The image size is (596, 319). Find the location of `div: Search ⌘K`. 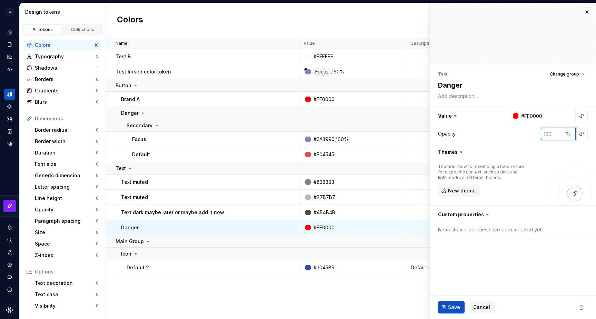

div: Search ⌘K is located at coordinates (10, 240).